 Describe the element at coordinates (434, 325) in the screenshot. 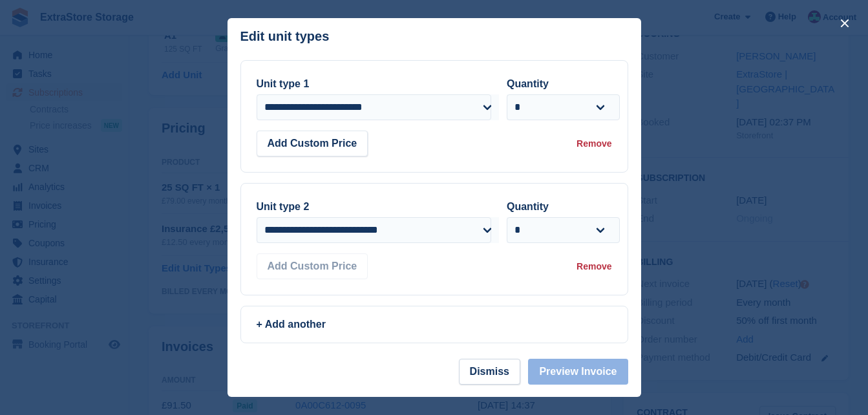

I see `div: + Add another` at that location.